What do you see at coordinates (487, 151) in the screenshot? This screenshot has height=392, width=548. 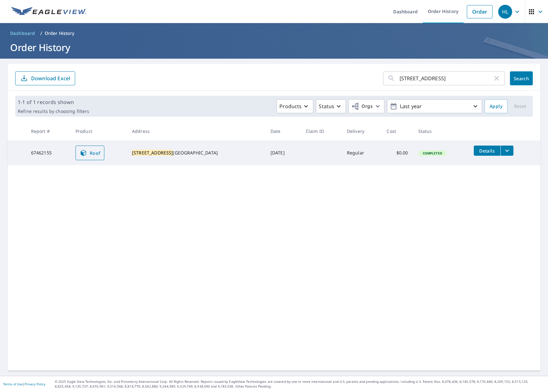 I see `span: Details` at bounding box center [487, 151].